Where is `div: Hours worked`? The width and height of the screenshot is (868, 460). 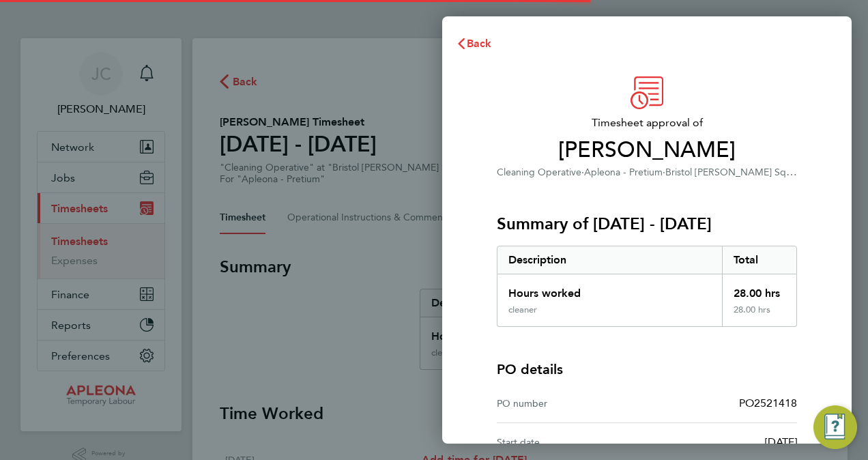
div: Hours worked is located at coordinates (609, 289).